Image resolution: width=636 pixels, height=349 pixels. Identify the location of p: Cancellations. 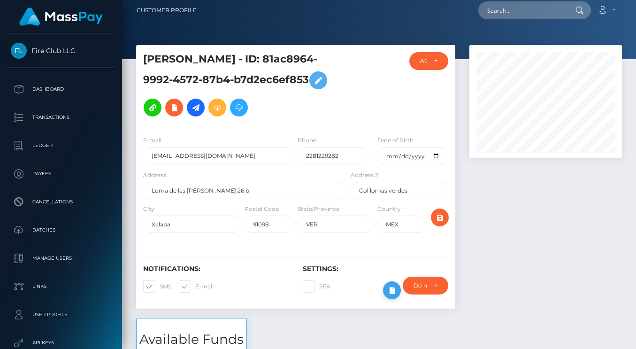
(61, 202).